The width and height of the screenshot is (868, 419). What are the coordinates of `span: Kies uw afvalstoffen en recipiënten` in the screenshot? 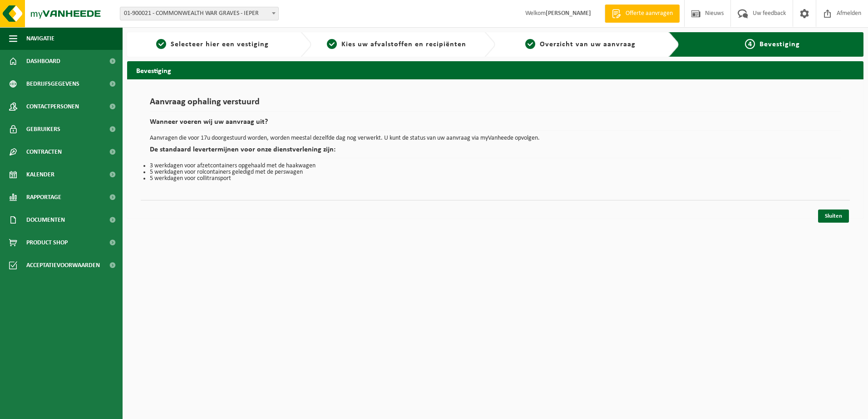 It's located at (403, 45).